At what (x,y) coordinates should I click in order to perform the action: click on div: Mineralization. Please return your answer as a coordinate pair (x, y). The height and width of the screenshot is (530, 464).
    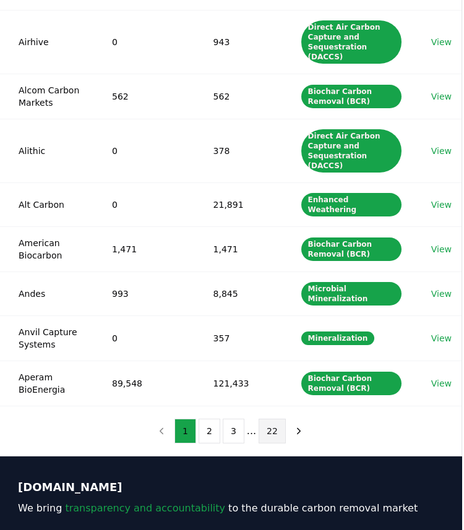
    Looking at the image, I should click on (338, 338).